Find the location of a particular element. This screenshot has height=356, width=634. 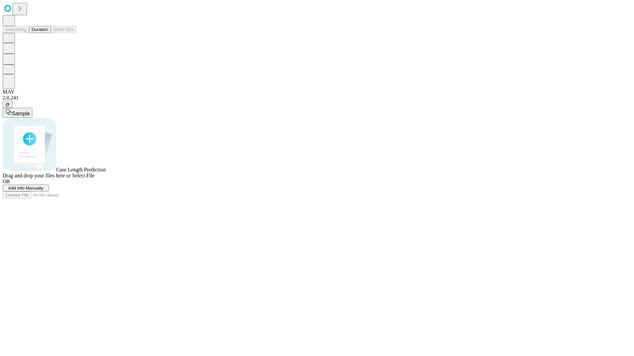

div: 2.0.241 is located at coordinates (317, 98).